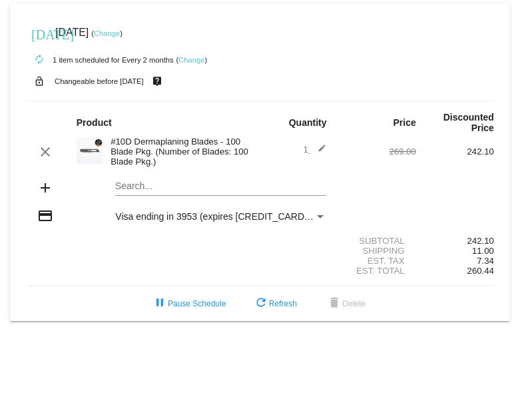 Image resolution: width=520 pixels, height=399 pixels. What do you see at coordinates (188, 304) in the screenshot?
I see `span: Pause Schedule` at bounding box center [188, 304].